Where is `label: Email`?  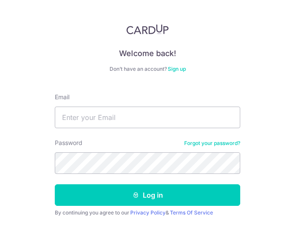
label: Email is located at coordinates (62, 97).